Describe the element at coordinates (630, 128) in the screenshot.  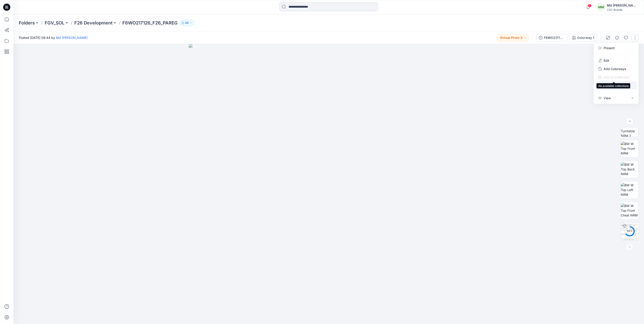
I see `img: BW W Top Turntable NRM 2` at that location.